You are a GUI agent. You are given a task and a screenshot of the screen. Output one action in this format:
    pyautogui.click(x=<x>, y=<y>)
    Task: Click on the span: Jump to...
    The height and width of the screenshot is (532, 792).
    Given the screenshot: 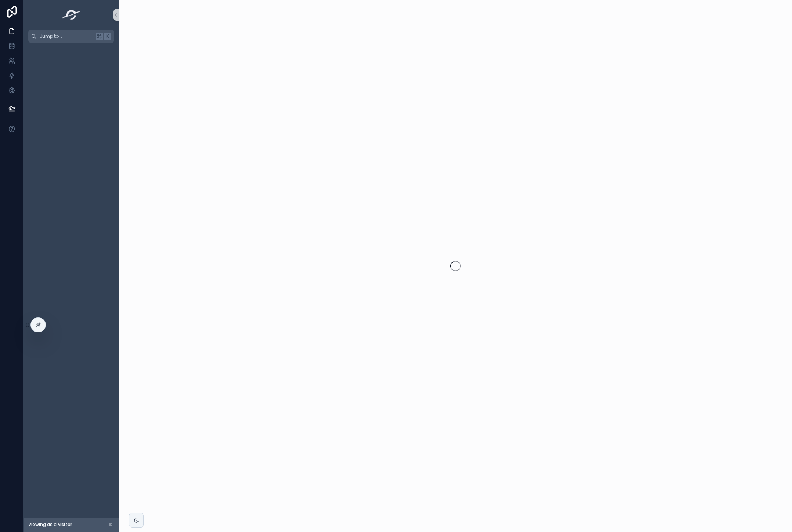 What is the action you would take?
    pyautogui.click(x=66, y=36)
    